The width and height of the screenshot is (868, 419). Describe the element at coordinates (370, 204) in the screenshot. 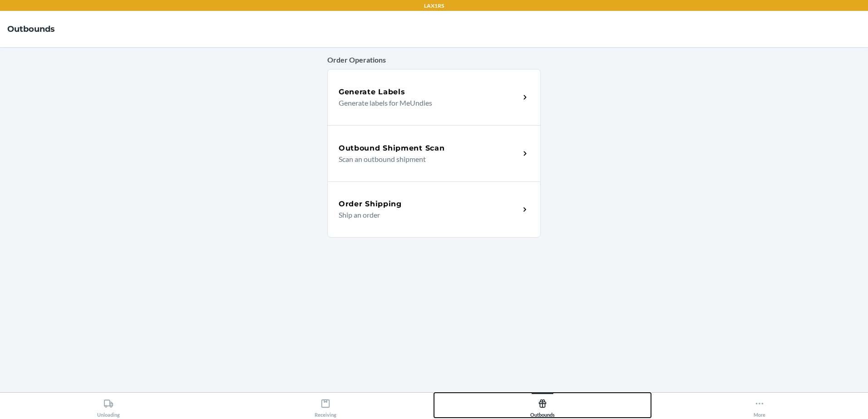

I see `h5: Order Shipping` at that location.